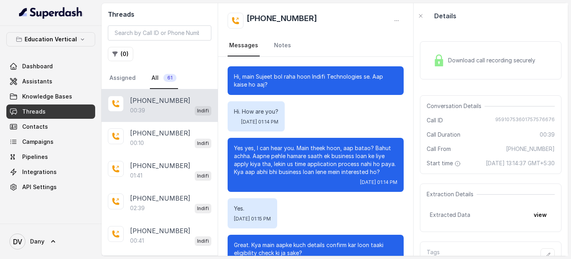 The width and height of the screenshot is (571, 259). What do you see at coordinates (35, 127) in the screenshot?
I see `span: Contacts` at bounding box center [35, 127].